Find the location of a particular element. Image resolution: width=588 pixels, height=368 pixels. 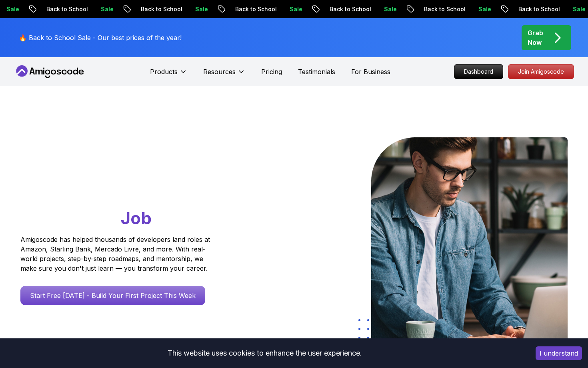

img: hero is located at coordinates (469, 240).